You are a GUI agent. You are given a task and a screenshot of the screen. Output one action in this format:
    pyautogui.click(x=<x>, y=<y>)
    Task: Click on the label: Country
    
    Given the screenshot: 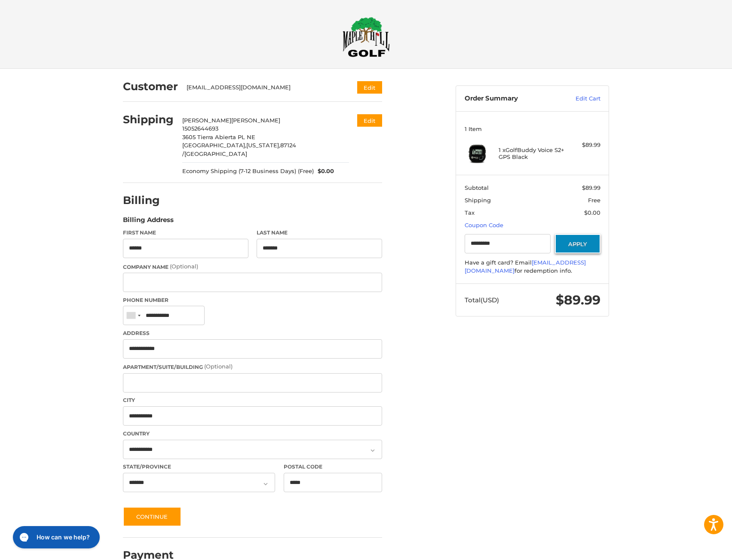 What is the action you would take?
    pyautogui.click(x=253, y=434)
    